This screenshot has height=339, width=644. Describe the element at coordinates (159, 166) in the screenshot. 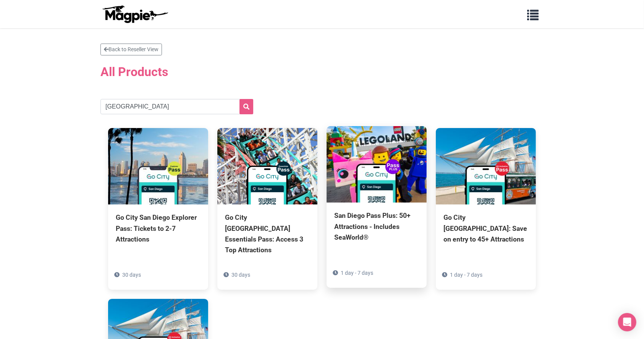

I see `img: Go City San Diego Explorer Pass: Tickets to 2-7 Attractions` at that location.